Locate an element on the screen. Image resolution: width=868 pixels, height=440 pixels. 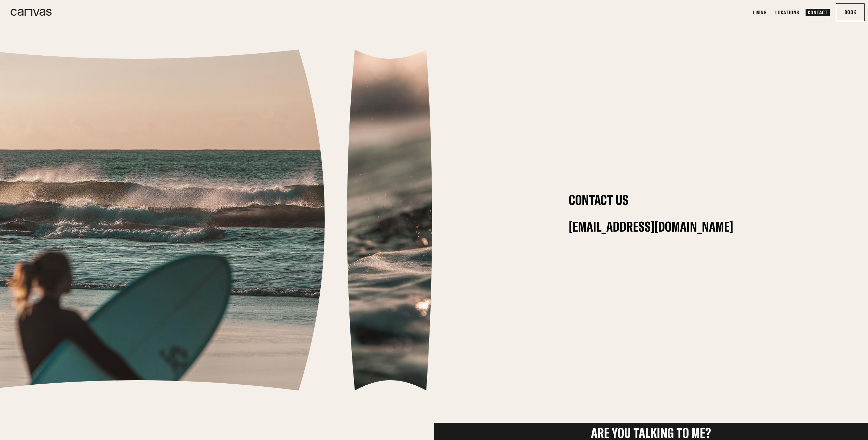
img: f51425e637488006e53d063710fa9d9f44a46166-400x1200.jpg is located at coordinates (390, 220).